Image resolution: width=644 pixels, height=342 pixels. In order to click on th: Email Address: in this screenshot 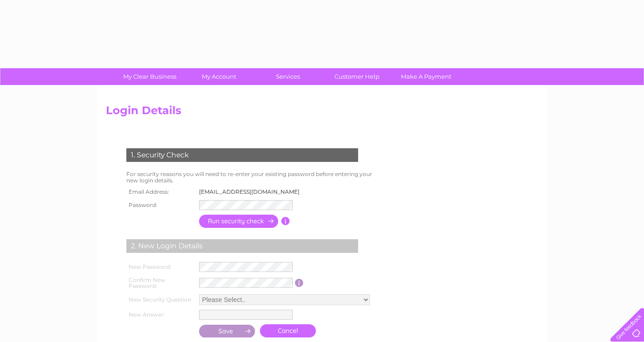, I will do `click(160, 192)`.